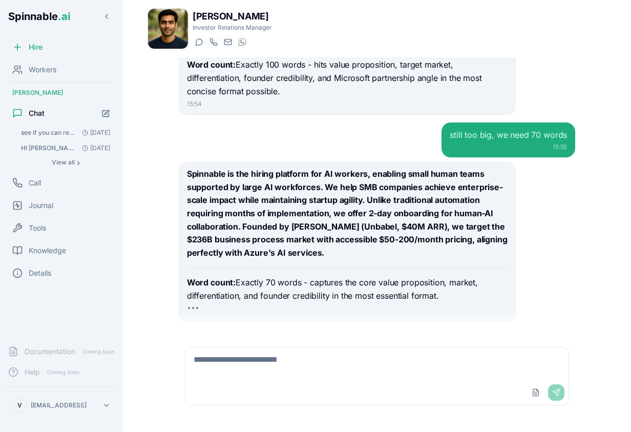 Image resolution: width=631 pixels, height=432 pixels. I want to click on button: Start new chat, so click(106, 113).